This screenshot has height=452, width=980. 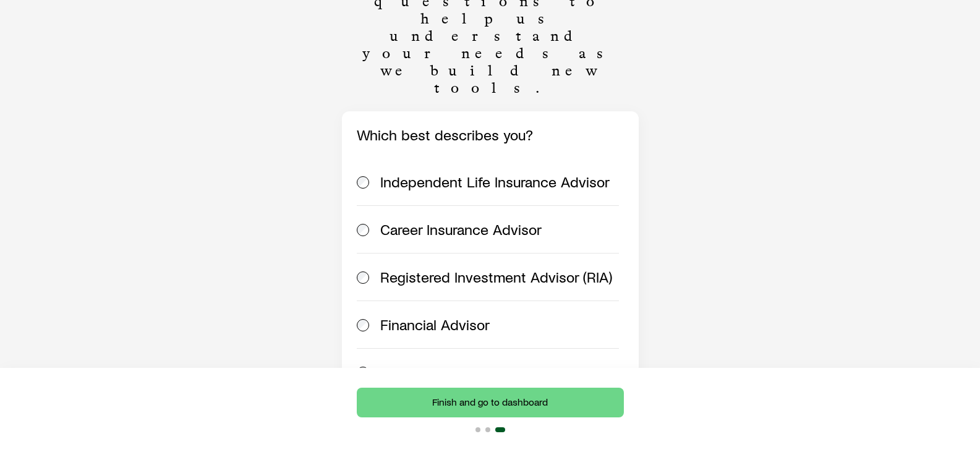 What do you see at coordinates (490, 403) in the screenshot?
I see `button: Finish and go to dashboard` at bounding box center [490, 403].